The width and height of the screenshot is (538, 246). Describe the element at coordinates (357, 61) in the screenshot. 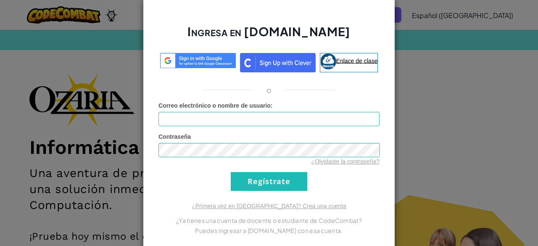

I see `font: Enlace de clase` at that location.